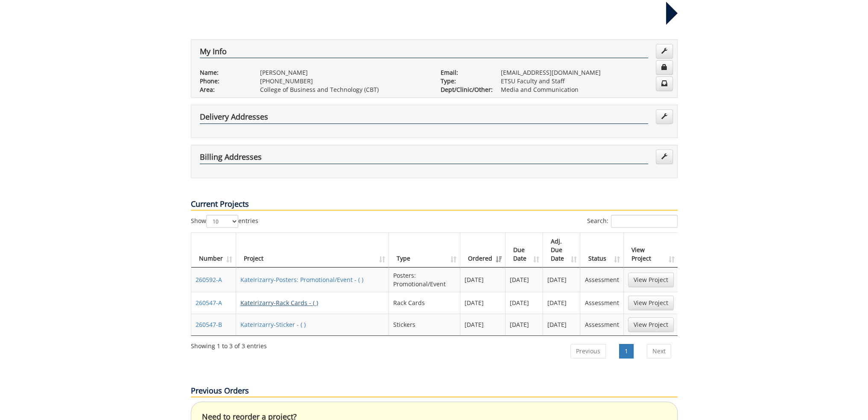 Image resolution: width=868 pixels, height=420 pixels. I want to click on p: College of Business and Technology (CBT), so click(344, 90).